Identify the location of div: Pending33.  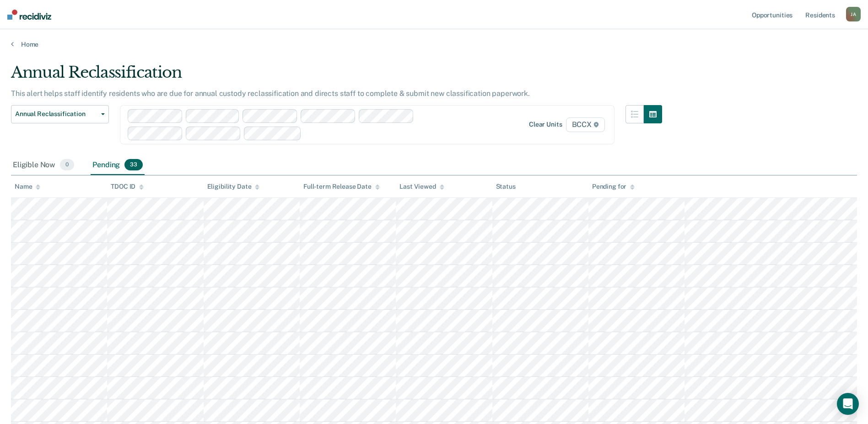
(117, 166).